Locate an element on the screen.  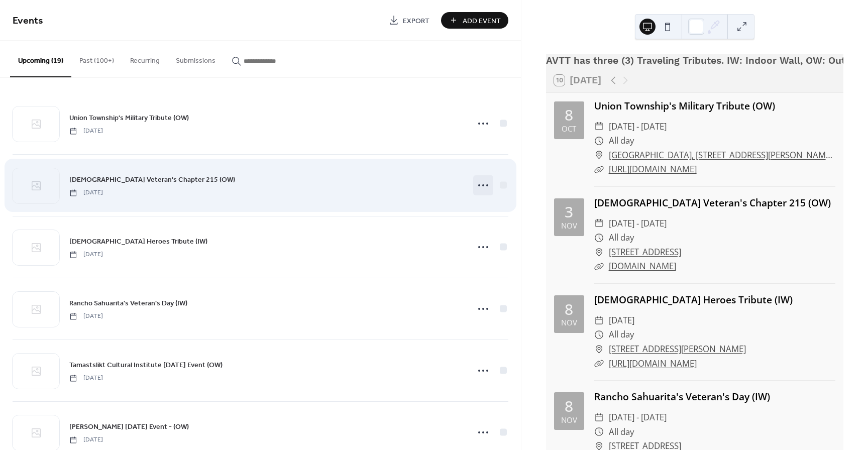
span: Events is located at coordinates (28, 20).